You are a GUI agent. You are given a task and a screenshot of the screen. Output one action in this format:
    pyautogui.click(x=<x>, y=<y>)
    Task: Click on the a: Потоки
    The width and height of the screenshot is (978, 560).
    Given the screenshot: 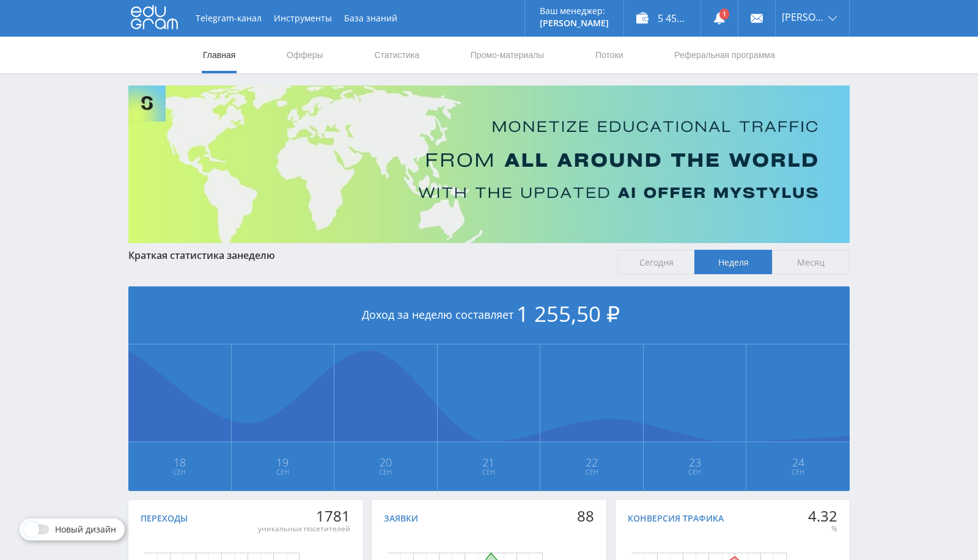 What is the action you would take?
    pyautogui.click(x=609, y=55)
    